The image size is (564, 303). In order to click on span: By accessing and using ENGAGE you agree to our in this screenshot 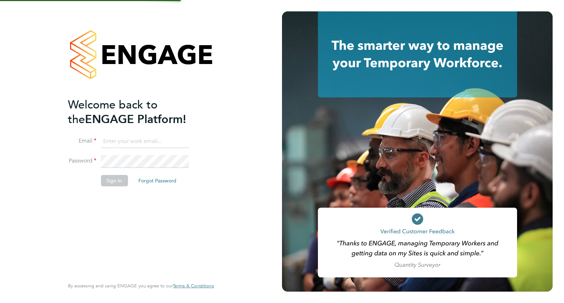, I will do `click(141, 285)`.